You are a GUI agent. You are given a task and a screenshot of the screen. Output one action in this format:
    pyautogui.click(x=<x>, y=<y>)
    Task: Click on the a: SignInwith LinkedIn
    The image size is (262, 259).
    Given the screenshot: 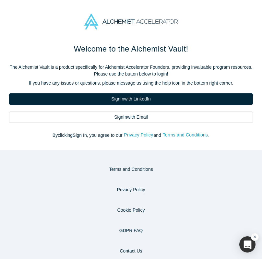 What is the action you would take?
    pyautogui.click(x=131, y=99)
    